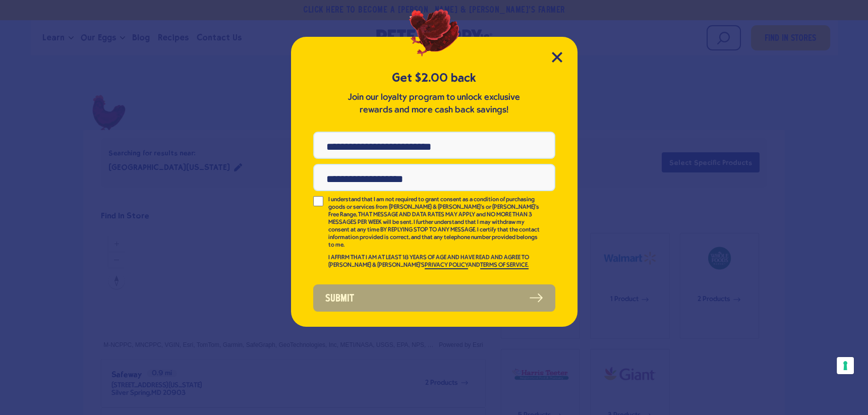  I want to click on p: I understand that I am not required to grant consent as a condition of purchasing goods or servic..., so click(435, 222).